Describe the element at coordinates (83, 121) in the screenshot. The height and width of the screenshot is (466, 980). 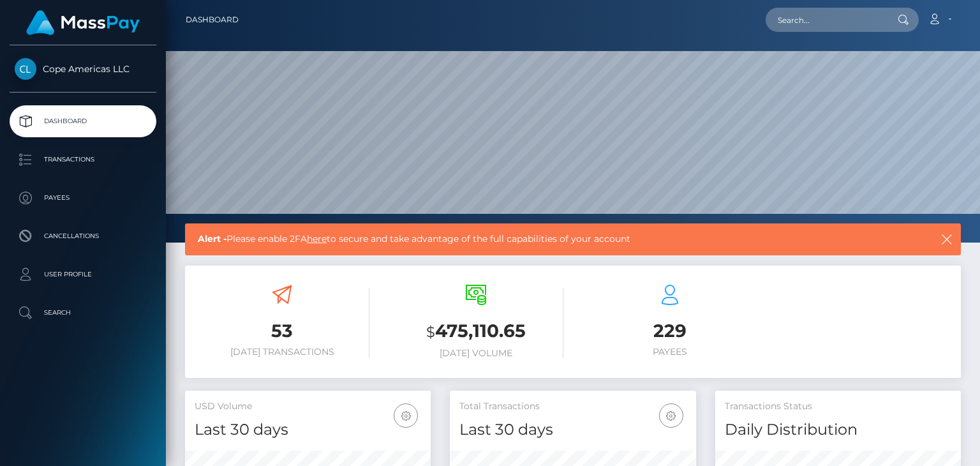
I see `p: Dashboard` at that location.